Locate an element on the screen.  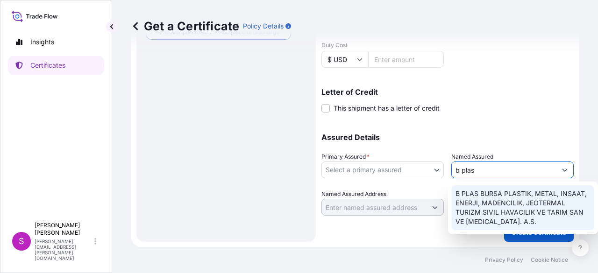
p: Policy Details is located at coordinates (263, 26).